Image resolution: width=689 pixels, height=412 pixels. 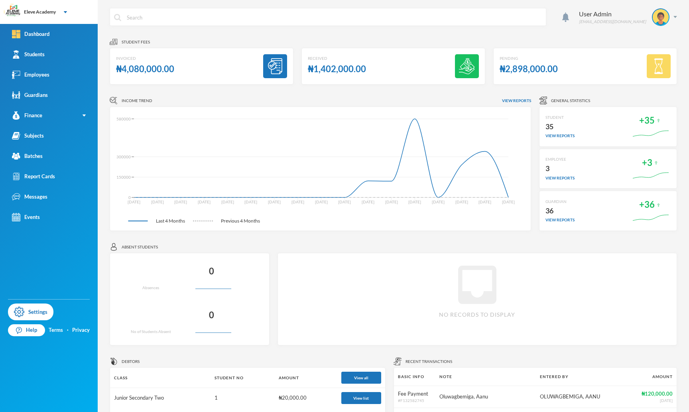 What do you see at coordinates (151, 287) in the screenshot?
I see `div: Absences` at bounding box center [151, 287].